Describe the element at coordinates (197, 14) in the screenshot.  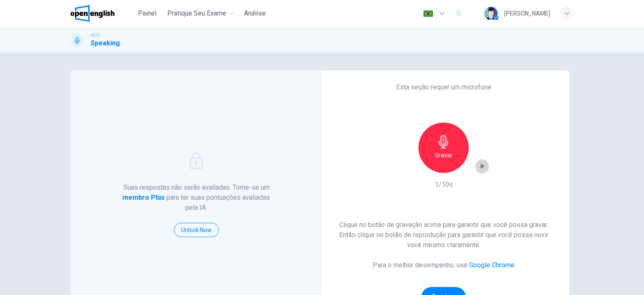
I see `span: Pratique seu exame` at that location.